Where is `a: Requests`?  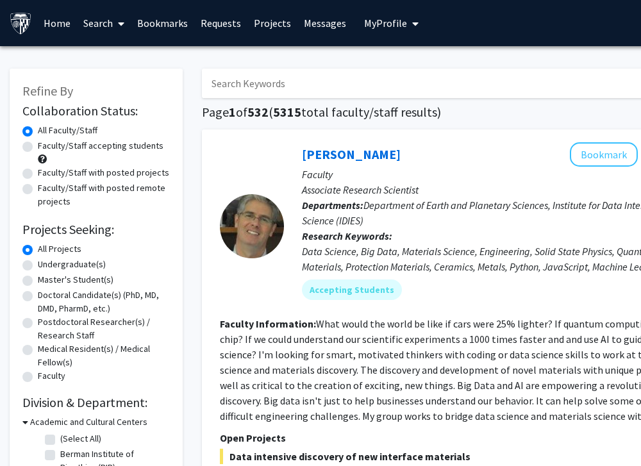
a: Requests is located at coordinates (220, 23).